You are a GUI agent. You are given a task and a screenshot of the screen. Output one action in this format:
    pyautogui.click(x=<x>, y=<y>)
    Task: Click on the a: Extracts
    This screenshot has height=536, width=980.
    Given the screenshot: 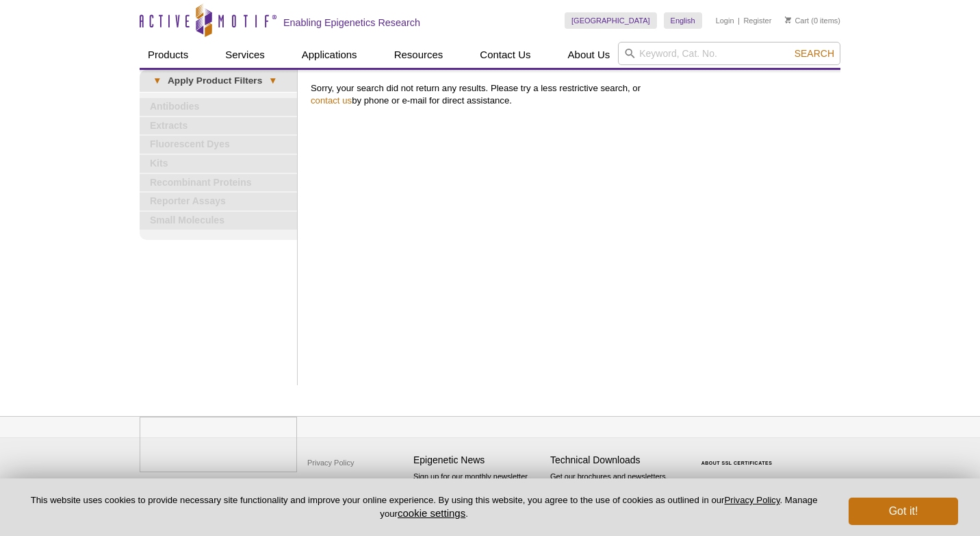 What is the action you would take?
    pyautogui.click(x=219, y=126)
    